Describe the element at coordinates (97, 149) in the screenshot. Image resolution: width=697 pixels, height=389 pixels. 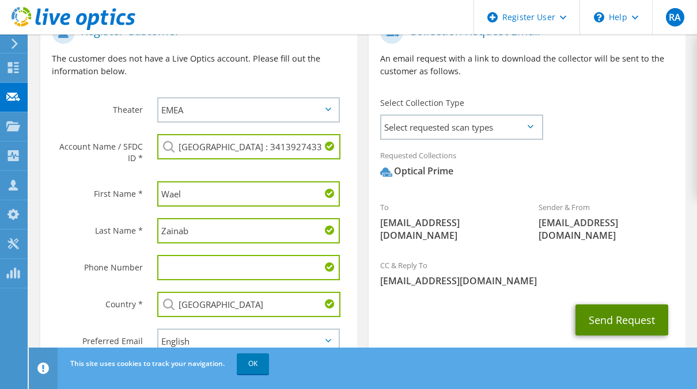
I see `label: Account Name / SFDC ID *` at that location.